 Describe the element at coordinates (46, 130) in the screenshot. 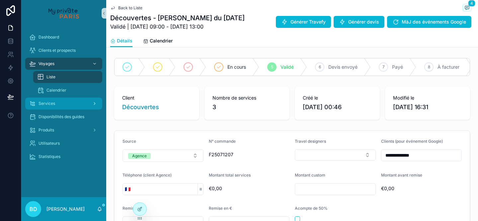

I see `span: Produits` at that location.